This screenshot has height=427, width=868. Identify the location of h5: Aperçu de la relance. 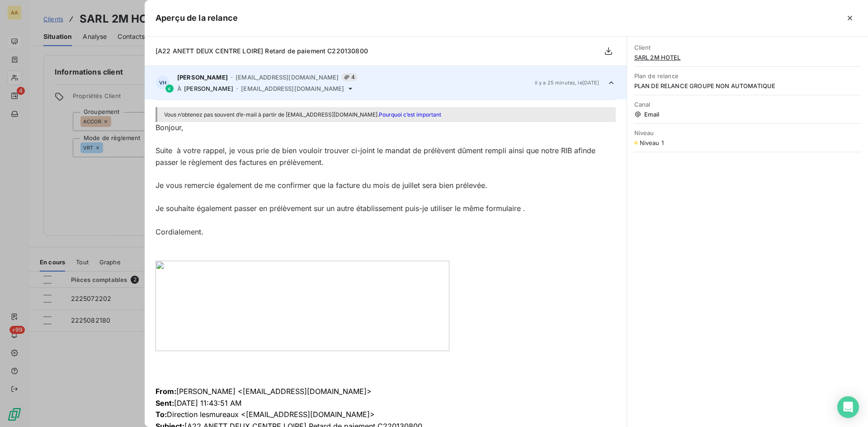
(197, 18).